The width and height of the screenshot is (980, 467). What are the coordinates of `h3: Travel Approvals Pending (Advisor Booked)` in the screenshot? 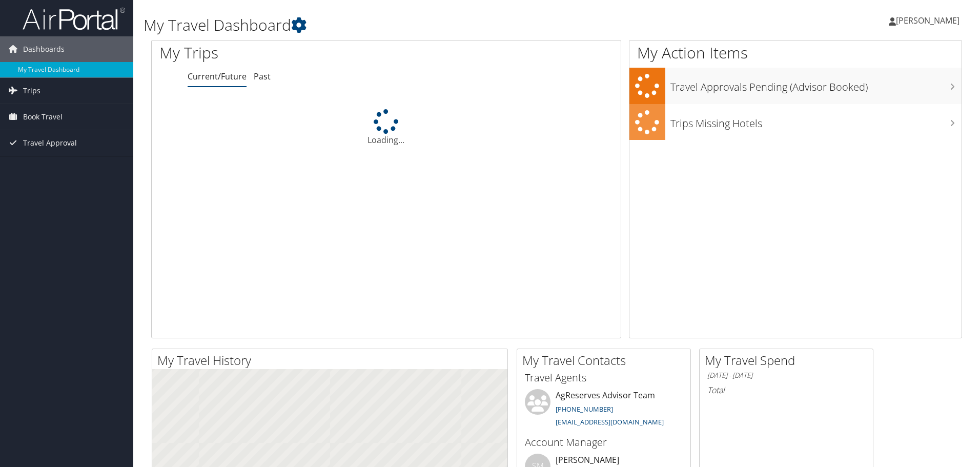 It's located at (816, 85).